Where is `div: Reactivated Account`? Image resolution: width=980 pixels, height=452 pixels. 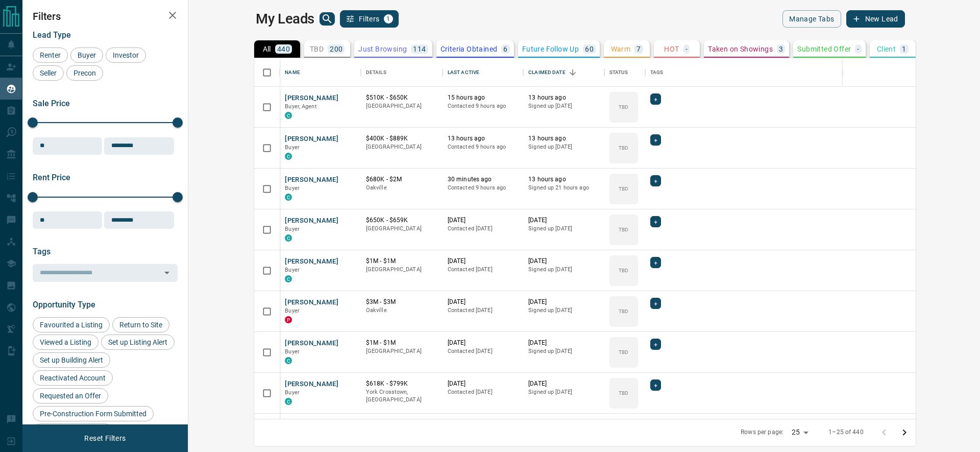
div: Reactivated Account is located at coordinates (73, 378).